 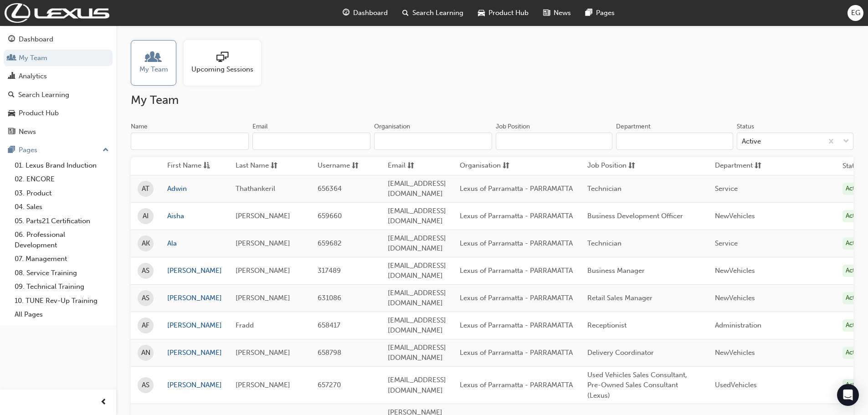 What do you see at coordinates (11, 77) in the screenshot?
I see `span: chart-icon` at bounding box center [11, 77].